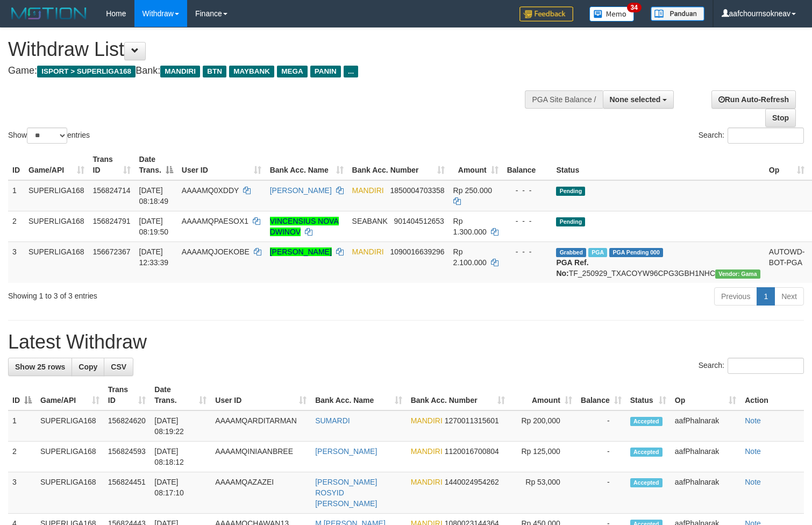 This screenshot has width=812, height=525. Describe the element at coordinates (210, 190) in the screenshot. I see `span: AAAAMQ0XDDY` at that location.